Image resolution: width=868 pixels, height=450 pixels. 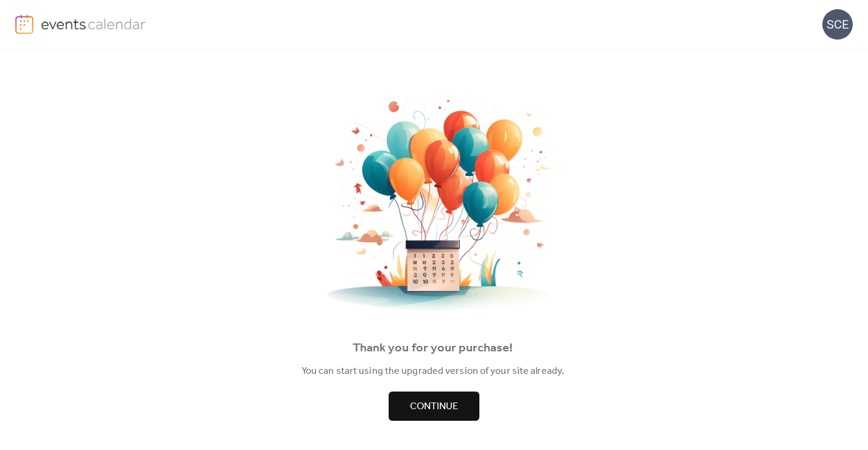 I want to click on div: SCE, so click(x=838, y=25).